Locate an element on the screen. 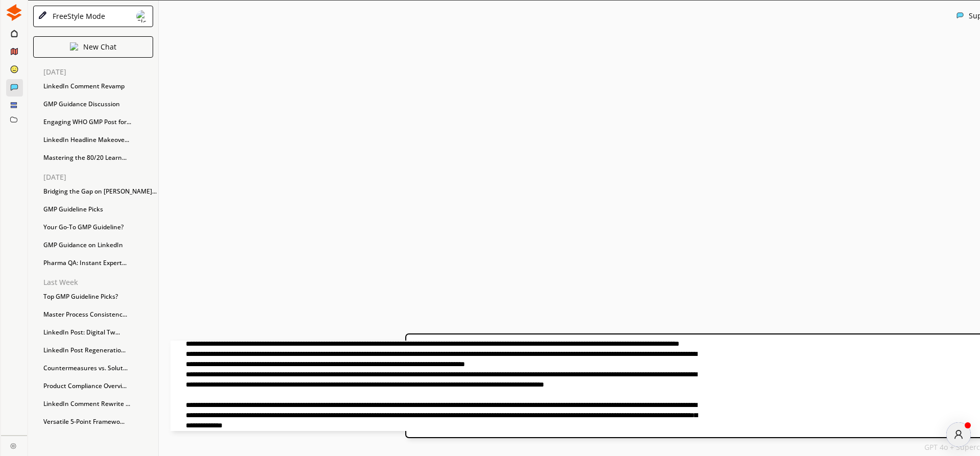 The image size is (980, 456). div: LinkedIn Post Regeneratio... is located at coordinates (98, 350).